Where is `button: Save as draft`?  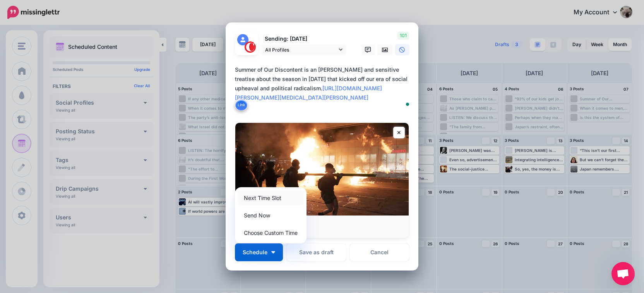 button: Save as draft is located at coordinates (316, 253).